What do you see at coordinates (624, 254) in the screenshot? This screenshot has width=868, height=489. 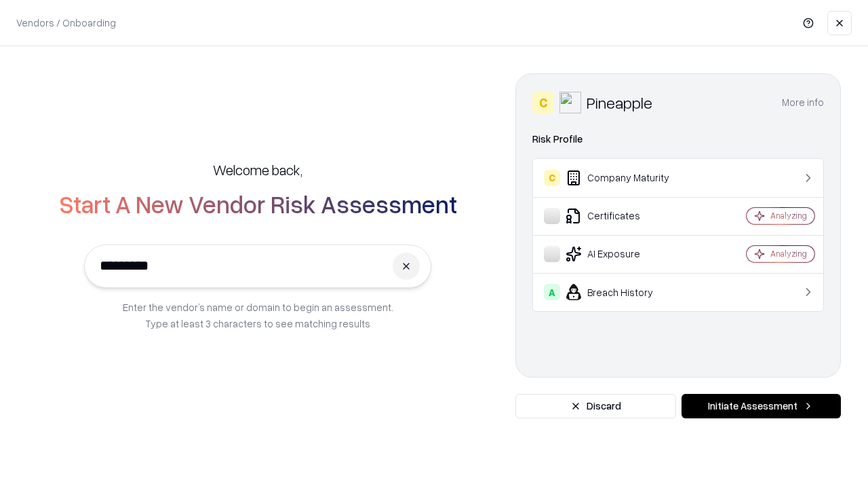 I see `div: AI Exposure` at bounding box center [624, 254].